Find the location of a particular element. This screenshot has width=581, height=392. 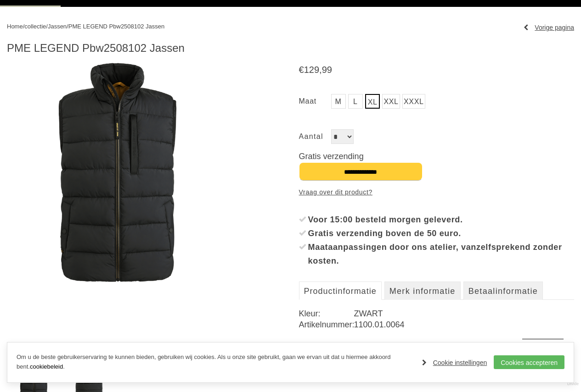

a: Vorige pagina is located at coordinates (549, 27).